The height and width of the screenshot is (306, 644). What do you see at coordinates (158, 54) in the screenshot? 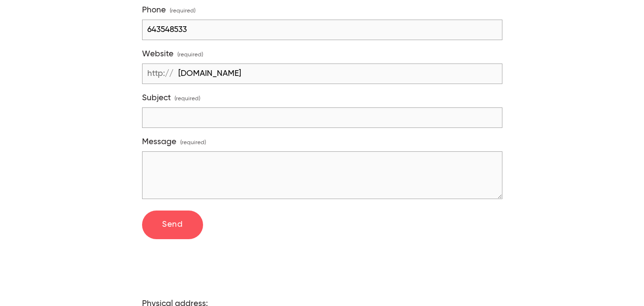
I see `span: Website` at bounding box center [158, 54].